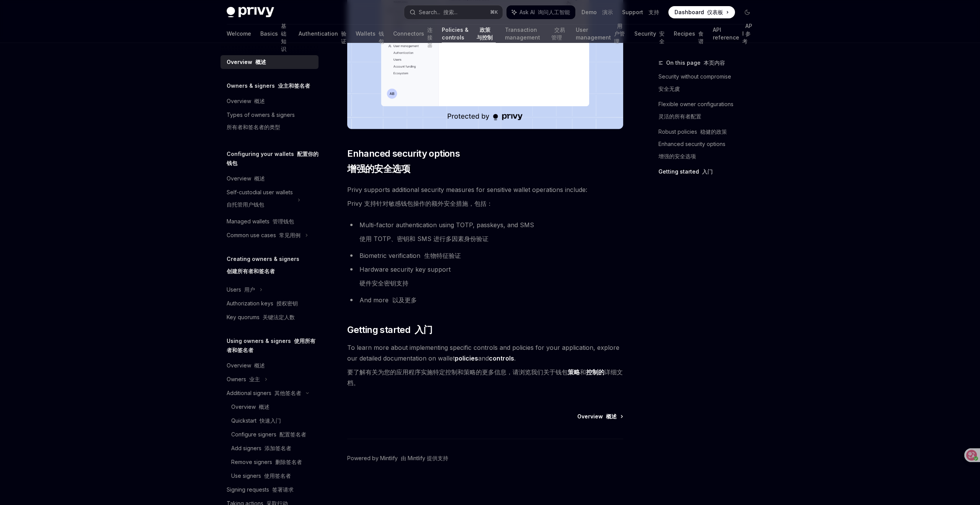 Image resolution: width=980 pixels, height=505 pixels. I want to click on font: 仪表板, so click(715, 12).